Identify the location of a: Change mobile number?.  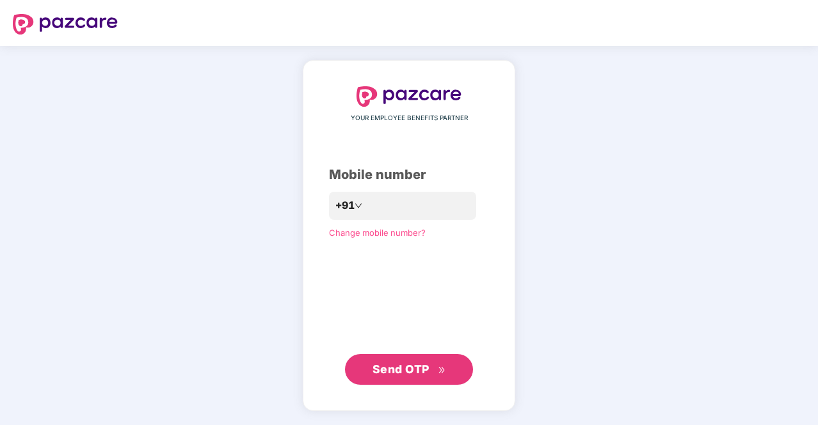
(377, 233).